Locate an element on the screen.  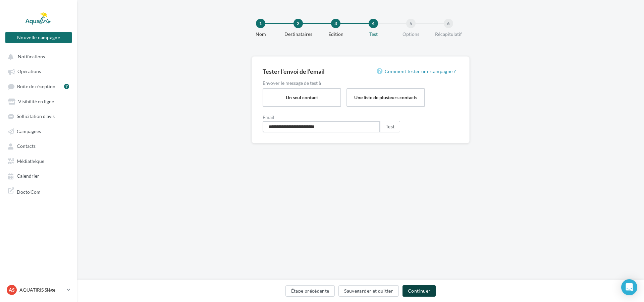
div: Envoyer le message de test à is located at coordinates (361, 83).